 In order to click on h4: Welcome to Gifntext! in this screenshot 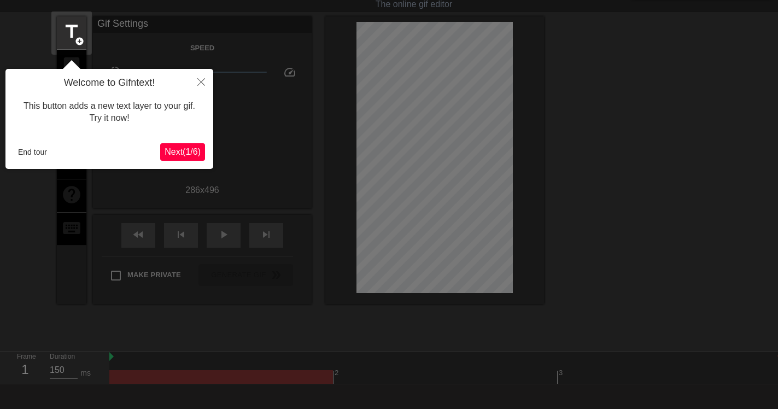, I will do `click(109, 83)`.